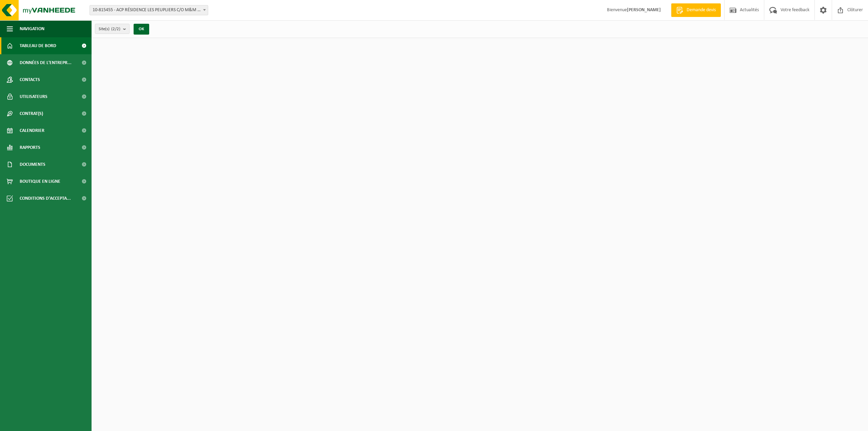  What do you see at coordinates (38, 46) in the screenshot?
I see `span: Tableau de bord` at bounding box center [38, 46].